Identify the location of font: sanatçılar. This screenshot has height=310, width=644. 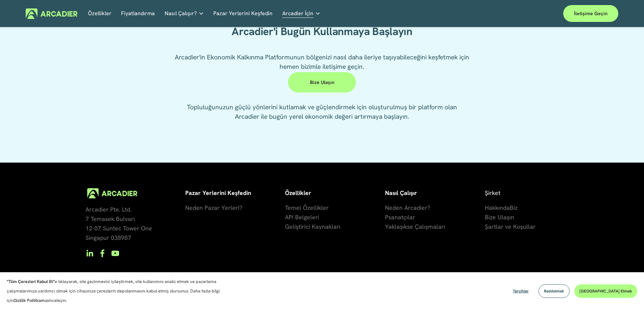
(401, 217).